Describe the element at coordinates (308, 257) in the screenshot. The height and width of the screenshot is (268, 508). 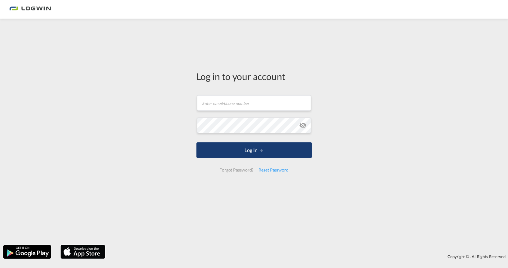
I see `div: Copyright © . All Rights Reserved` at that location.